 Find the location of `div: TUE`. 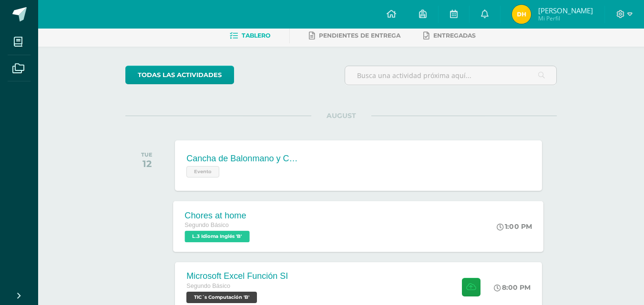

div: TUE is located at coordinates (147, 154).